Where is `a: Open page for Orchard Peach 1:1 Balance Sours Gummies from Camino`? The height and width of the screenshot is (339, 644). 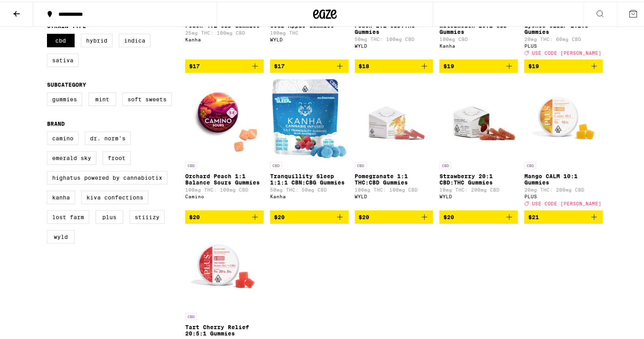
a: Open page for Orchard Peach 1:1 Balance Sours Gummies from Camino is located at coordinates (224, 143).